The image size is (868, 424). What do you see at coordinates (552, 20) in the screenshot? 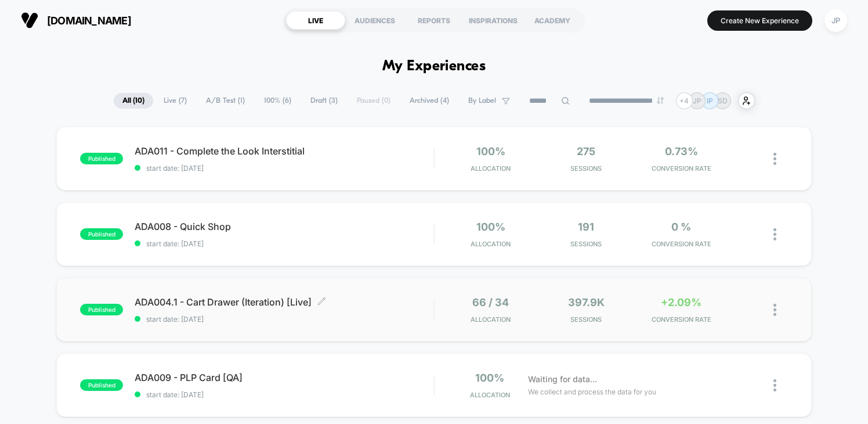
I see `div: ACADEMY` at bounding box center [552, 20].